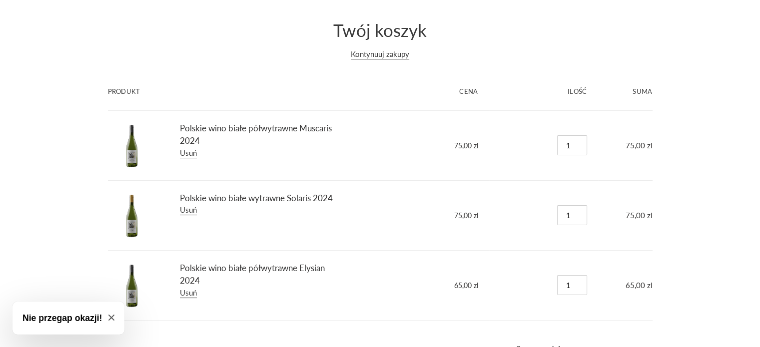 The image size is (760, 347). I want to click on h1: Twój koszyk, so click(380, 30).